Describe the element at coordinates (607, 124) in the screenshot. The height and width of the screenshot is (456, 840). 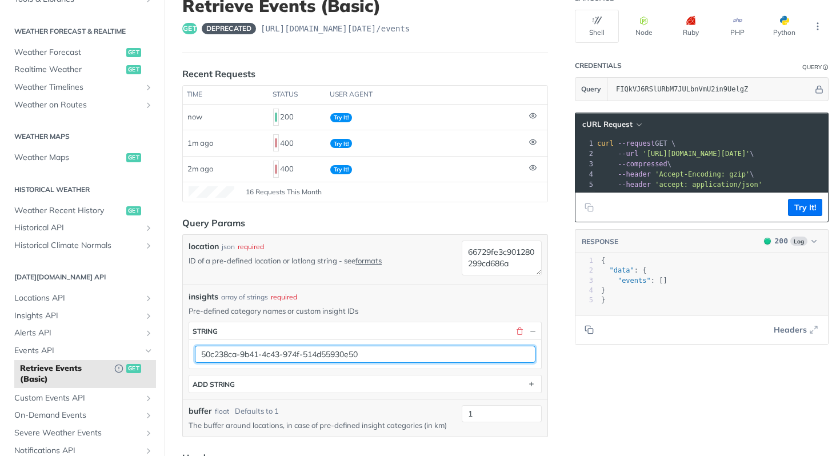
I see `span: cURL Request` at that location.